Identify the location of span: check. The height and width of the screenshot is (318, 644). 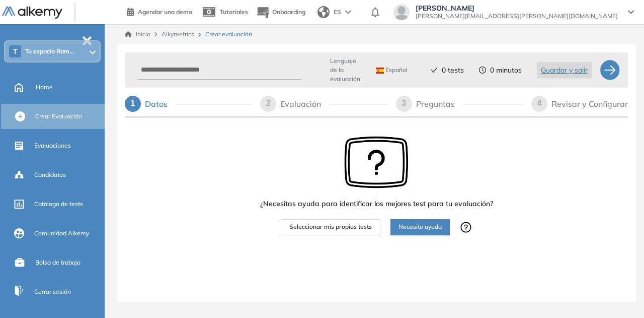
(434, 70).